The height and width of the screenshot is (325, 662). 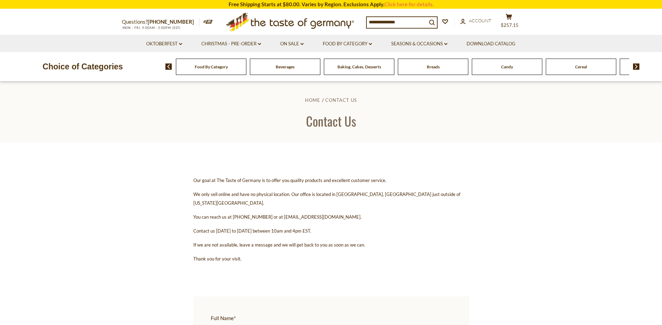 I want to click on img: previous arrow, so click(x=169, y=67).